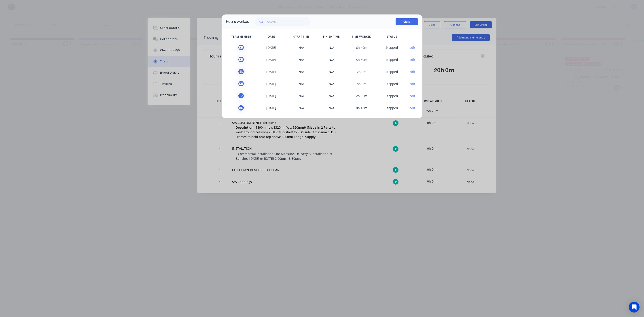 Image resolution: width=644 pixels, height=317 pixels. What do you see at coordinates (634, 307) in the screenshot?
I see `div: Open Intercom Messenger` at bounding box center [634, 307].